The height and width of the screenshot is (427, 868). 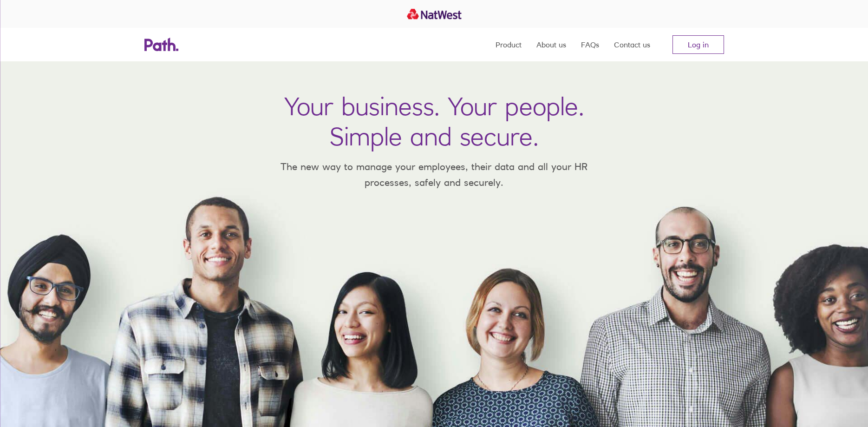 What do you see at coordinates (435, 121) in the screenshot?
I see `h1: Your business. Your people. Simple and secure.` at bounding box center [435, 121].